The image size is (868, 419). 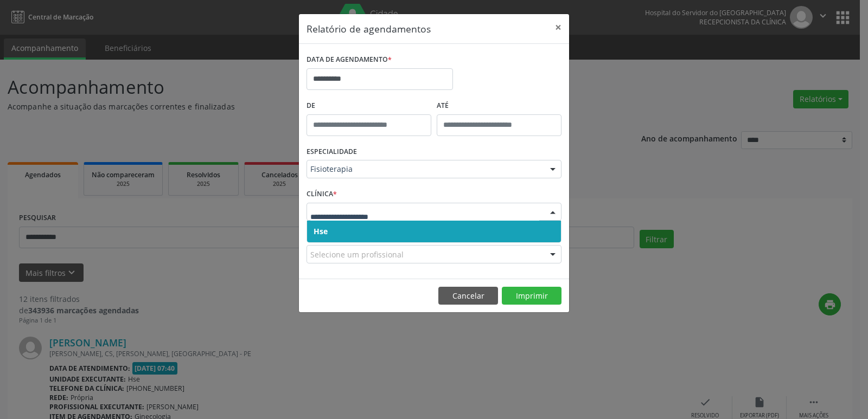 What do you see at coordinates (320, 231) in the screenshot?
I see `span: Hse` at bounding box center [320, 231].